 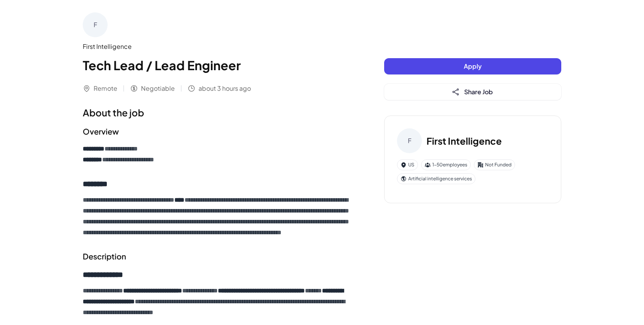 What do you see at coordinates (218, 113) in the screenshot?
I see `h1: About the job` at bounding box center [218, 113].